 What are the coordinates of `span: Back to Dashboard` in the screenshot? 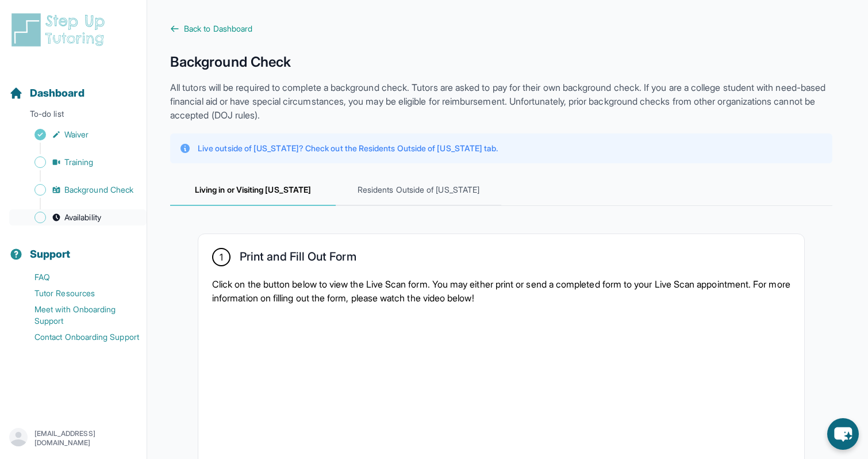 It's located at (218, 28).